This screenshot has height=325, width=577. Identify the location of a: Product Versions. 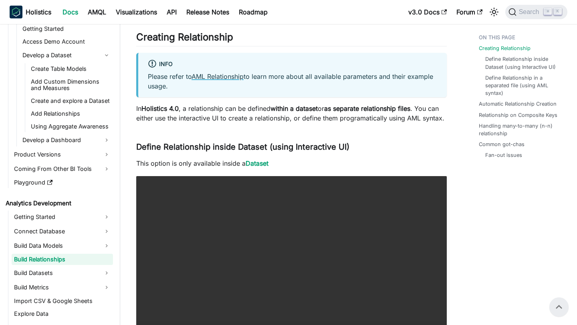
(62, 155).